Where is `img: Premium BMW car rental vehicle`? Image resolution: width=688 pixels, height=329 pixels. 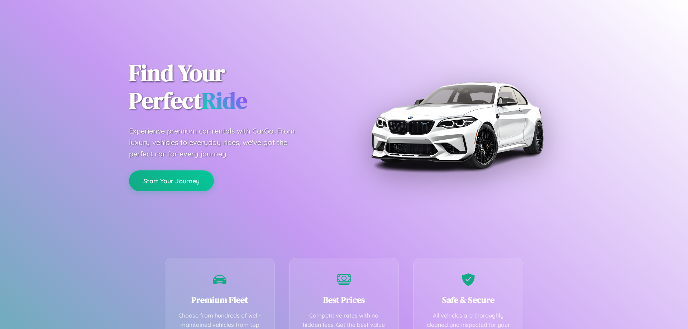 img: Premium BMW car rental vehicle is located at coordinates (457, 125).